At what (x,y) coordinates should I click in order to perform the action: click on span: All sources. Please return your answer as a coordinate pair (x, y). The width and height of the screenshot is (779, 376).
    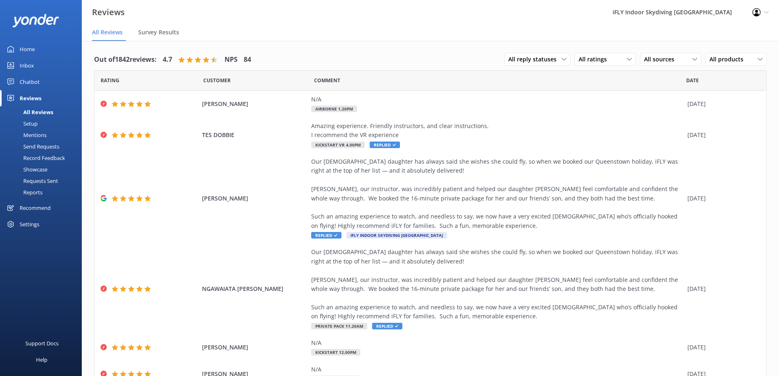
    Looking at the image, I should click on (662, 59).